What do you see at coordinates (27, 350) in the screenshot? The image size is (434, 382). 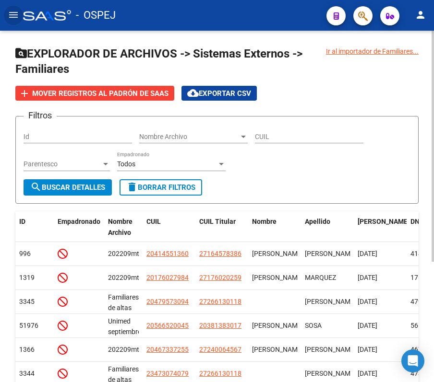 I see `span: 1366` at bounding box center [27, 350].